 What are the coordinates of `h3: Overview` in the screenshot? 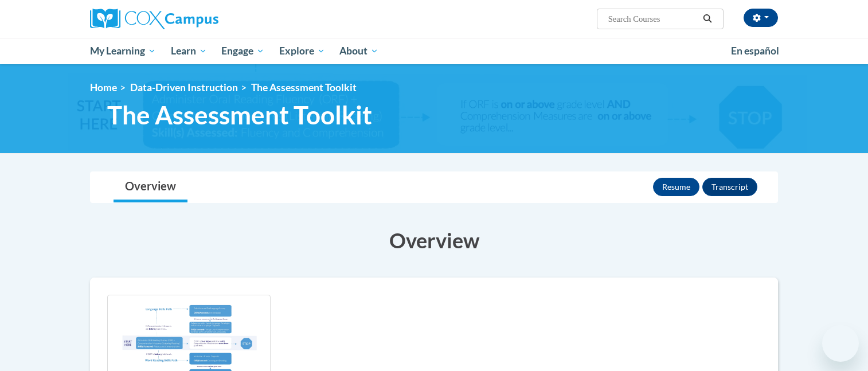 It's located at (434, 240).